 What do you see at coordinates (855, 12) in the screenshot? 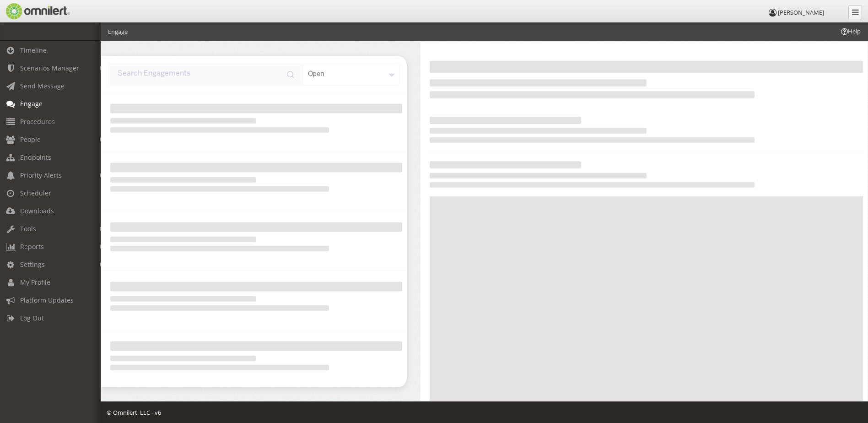
I see `a: Collapse Menu` at bounding box center [855, 12].